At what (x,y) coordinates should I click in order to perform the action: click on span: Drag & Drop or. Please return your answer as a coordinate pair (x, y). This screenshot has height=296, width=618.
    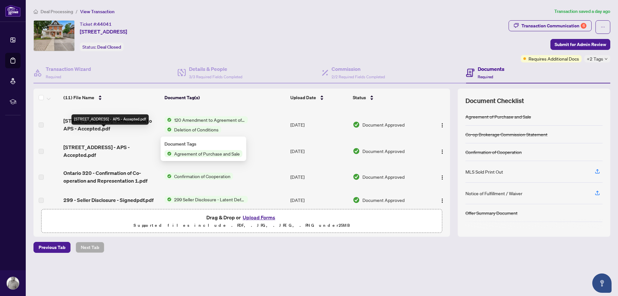
    Looking at the image, I should click on (242, 217).